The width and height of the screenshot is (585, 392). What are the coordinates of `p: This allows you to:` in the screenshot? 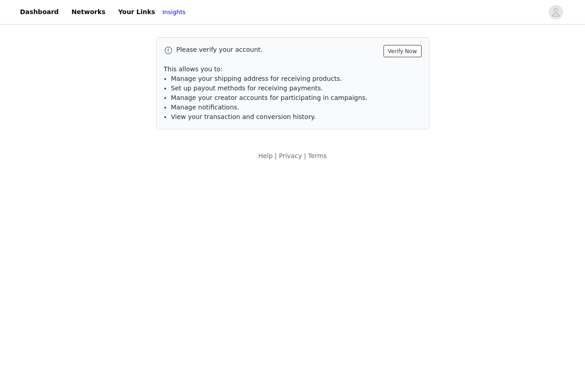 It's located at (292, 69).